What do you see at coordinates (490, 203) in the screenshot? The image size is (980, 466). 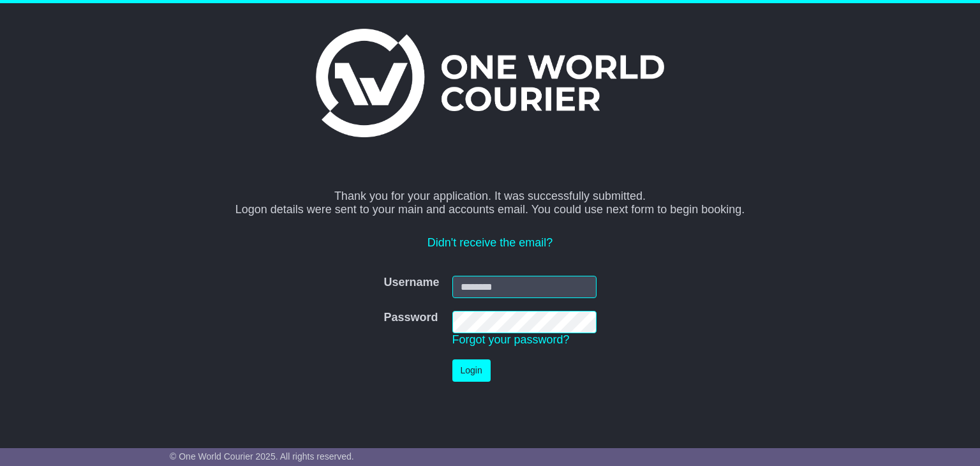 I see `span: Thank you for your application. It was successfully submitted. Logon details were sent to your ma...` at bounding box center [490, 203].